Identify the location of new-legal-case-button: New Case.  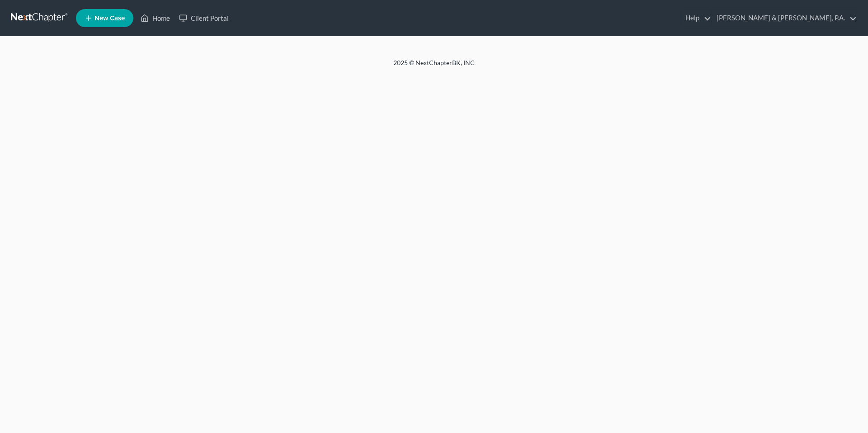
(105, 18).